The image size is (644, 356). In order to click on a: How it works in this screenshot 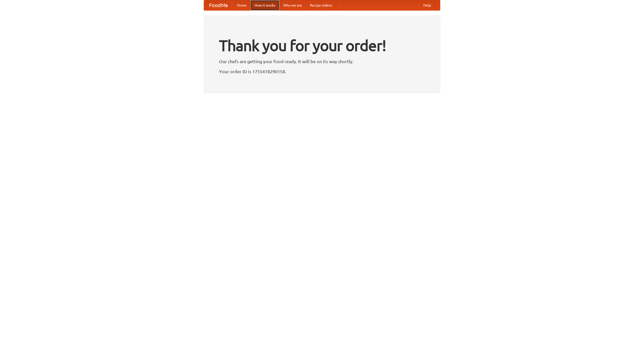, I will do `click(265, 5)`.